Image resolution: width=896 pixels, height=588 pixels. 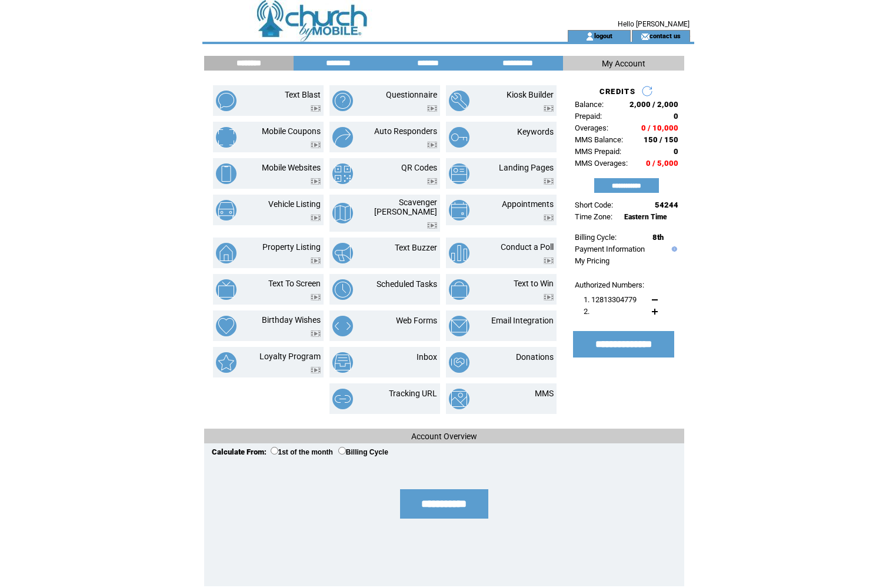 I want to click on span: Balance:, so click(x=589, y=104).